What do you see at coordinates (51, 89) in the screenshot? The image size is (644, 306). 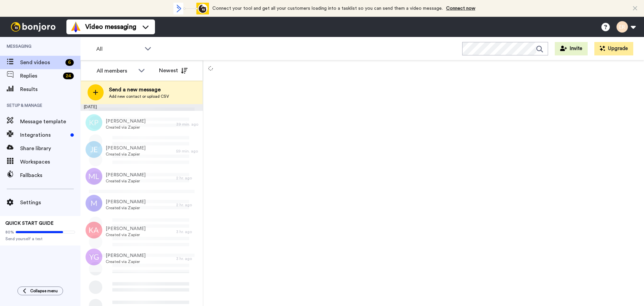 I see `span: Results` at bounding box center [51, 89].